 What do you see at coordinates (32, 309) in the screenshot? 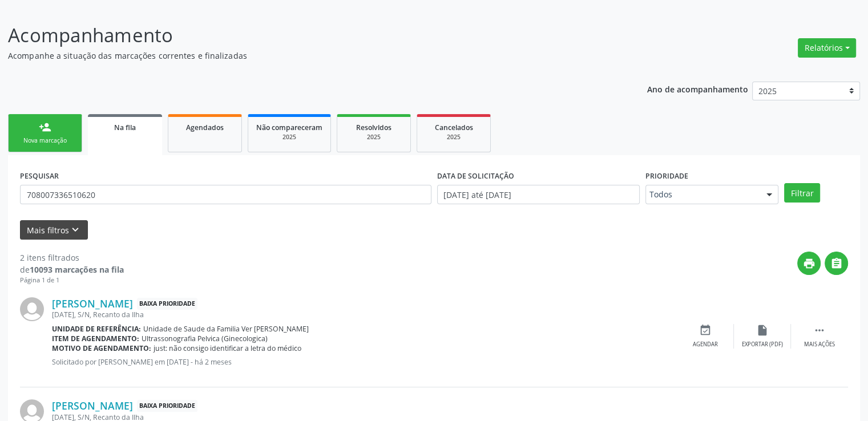
I see `img: img` at bounding box center [32, 309].